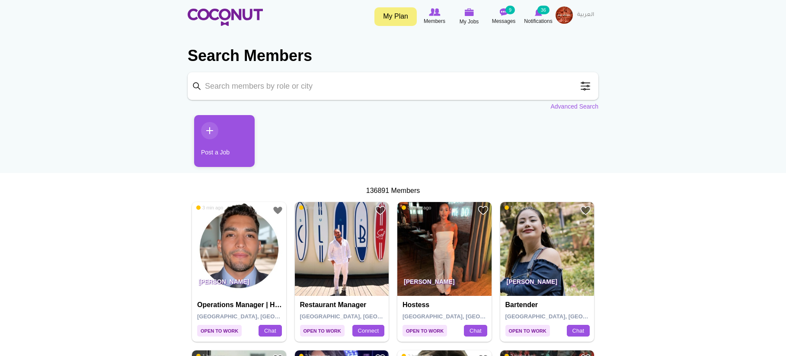 This screenshot has height=356, width=786. I want to click on h4: Operations Manager | Hospitality Leader | Pioneering Sustainable Practices | Leadership Catalyst ..., so click(240, 305).